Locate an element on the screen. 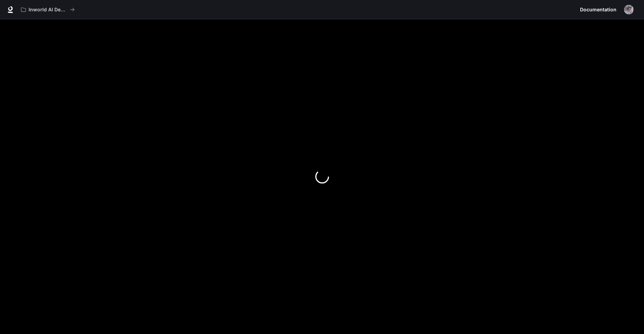  p: Inworld AI Demos is located at coordinates (48, 9).